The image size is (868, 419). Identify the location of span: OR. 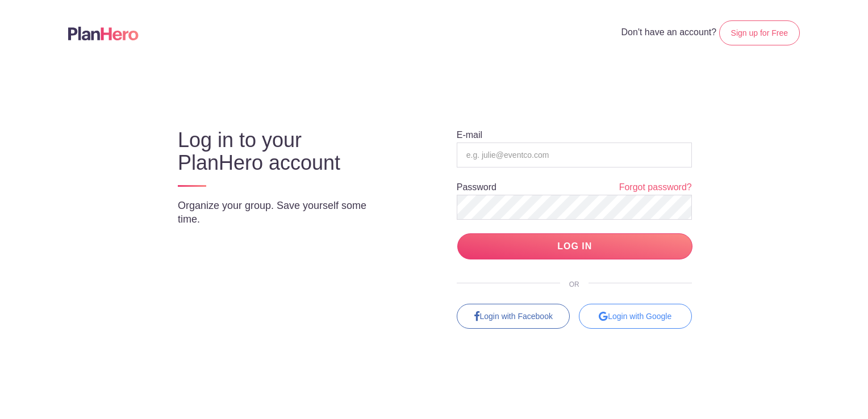
(575, 284).